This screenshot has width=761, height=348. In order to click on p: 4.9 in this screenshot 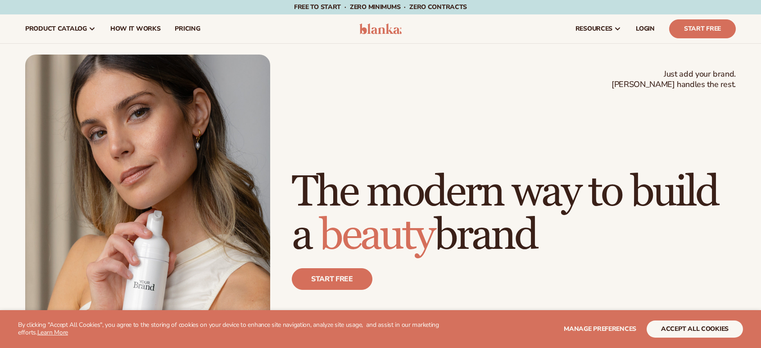, I will do `click(385, 318)`.